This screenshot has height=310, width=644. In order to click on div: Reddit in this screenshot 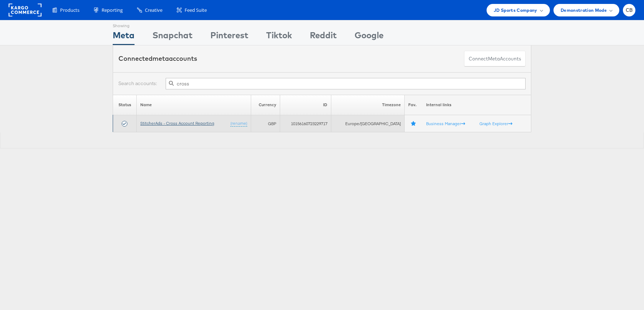, I will do `click(323, 37)`.